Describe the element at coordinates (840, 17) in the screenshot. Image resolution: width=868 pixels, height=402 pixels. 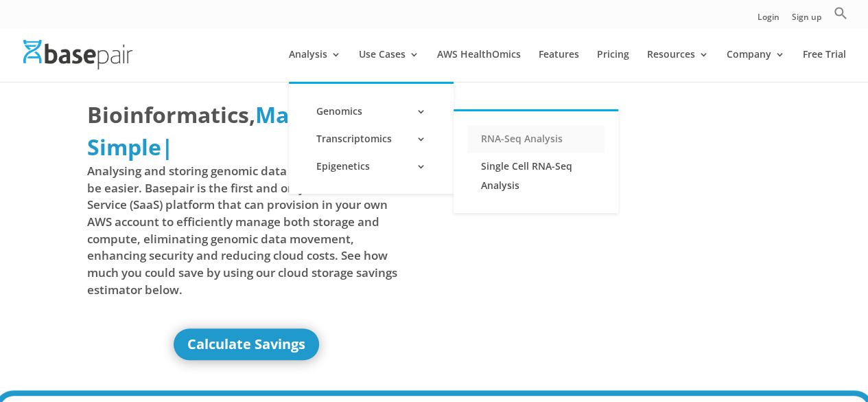
I see `a: Search Icon Link` at that location.